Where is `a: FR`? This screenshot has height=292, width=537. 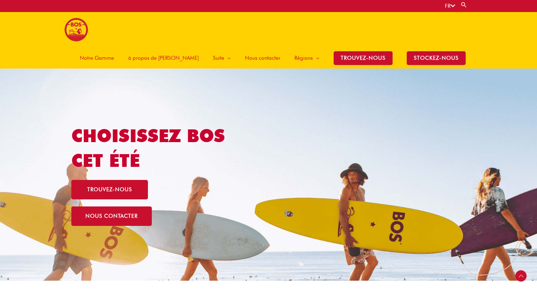 a: FR is located at coordinates (450, 6).